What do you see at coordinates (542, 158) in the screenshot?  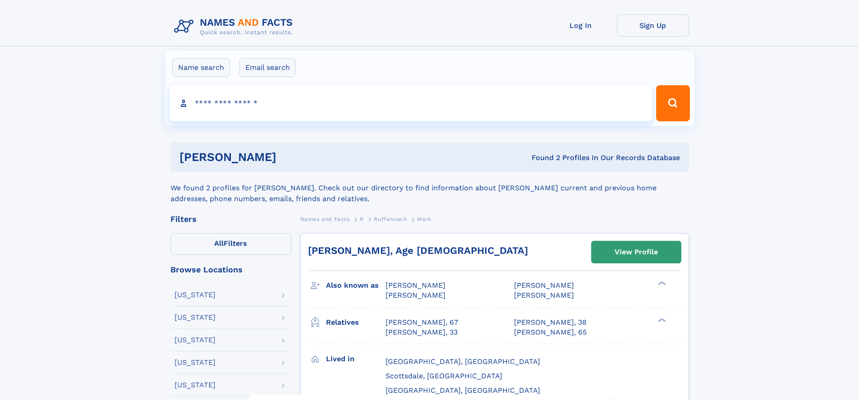 I see `div: Found 2 Profiles In Our Records Database` at bounding box center [542, 158].